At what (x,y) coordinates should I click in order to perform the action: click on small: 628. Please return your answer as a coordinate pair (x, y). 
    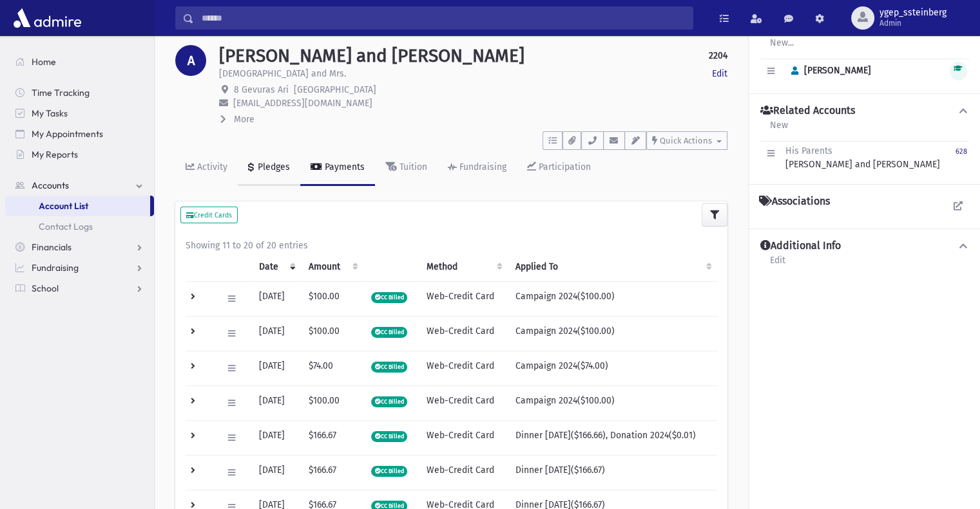
    Looking at the image, I should click on (961, 152).